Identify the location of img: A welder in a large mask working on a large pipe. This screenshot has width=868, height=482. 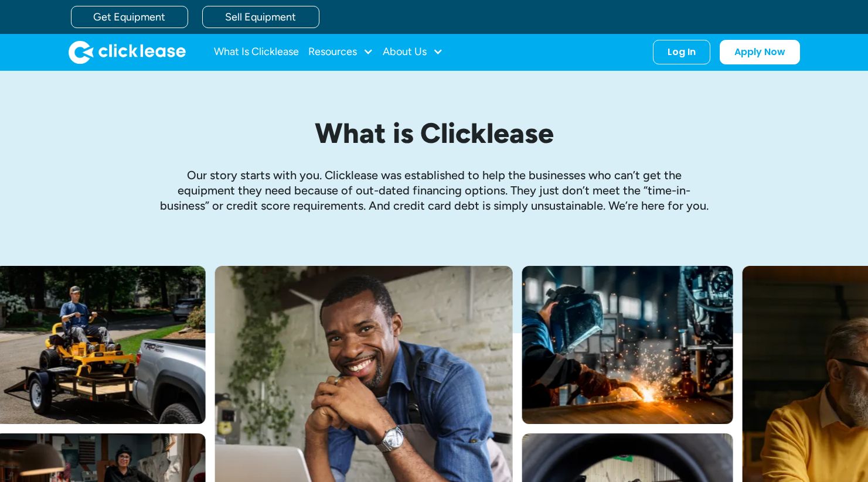
(628, 345).